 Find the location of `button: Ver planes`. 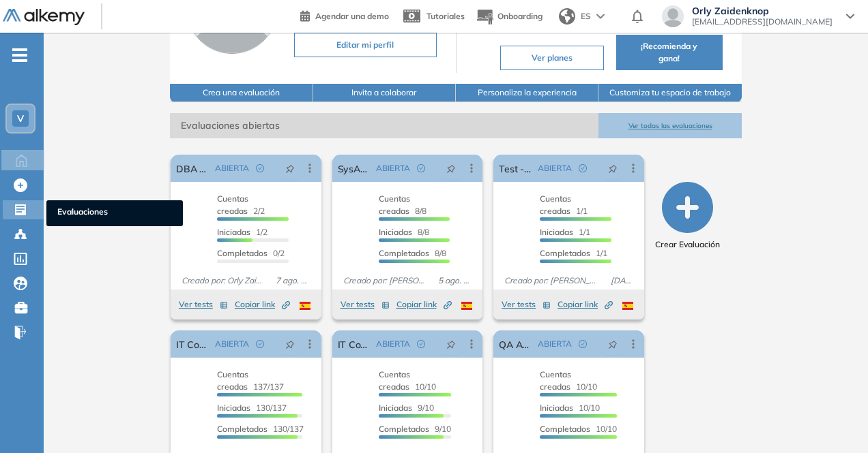

button: Ver planes is located at coordinates (552, 58).